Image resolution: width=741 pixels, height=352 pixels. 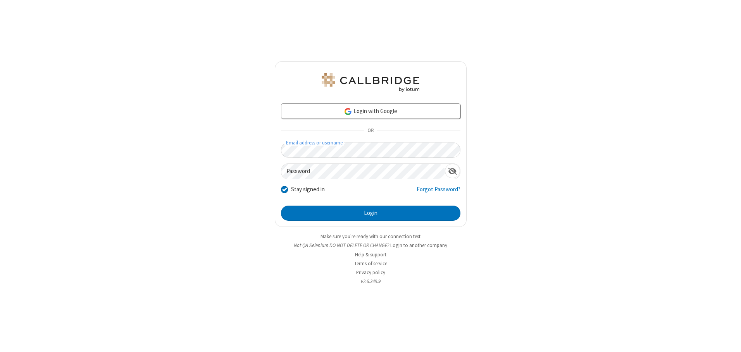 I want to click on a: Make sure you're ready with our connection test, so click(x=371, y=236).